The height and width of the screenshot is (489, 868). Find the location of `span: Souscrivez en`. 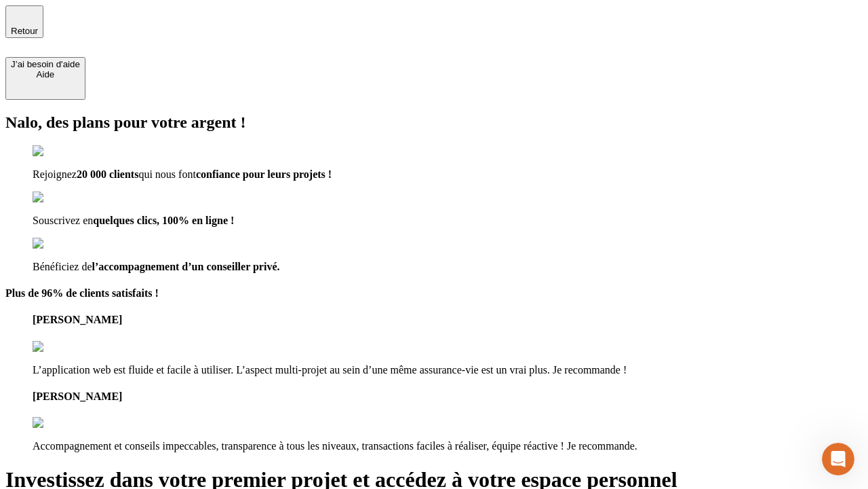

span: Souscrivez en is located at coordinates (62, 220).